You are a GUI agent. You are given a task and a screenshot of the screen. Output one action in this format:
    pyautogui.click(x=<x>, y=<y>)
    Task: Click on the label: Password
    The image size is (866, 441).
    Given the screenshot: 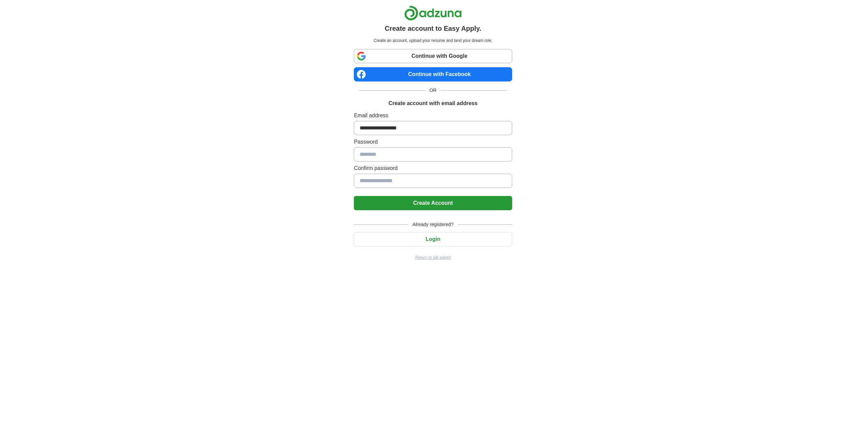 What is the action you would take?
    pyautogui.click(x=432, y=142)
    